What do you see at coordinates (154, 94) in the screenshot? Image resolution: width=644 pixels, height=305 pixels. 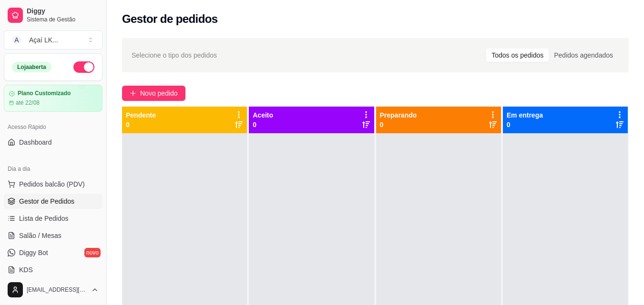 I see `button: Novo pedido` at bounding box center [154, 94].